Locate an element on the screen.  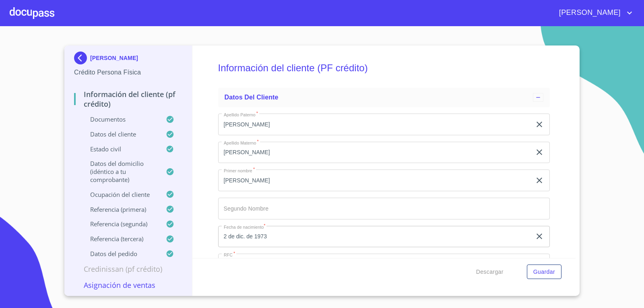
button: Guardar is located at coordinates (544, 272).